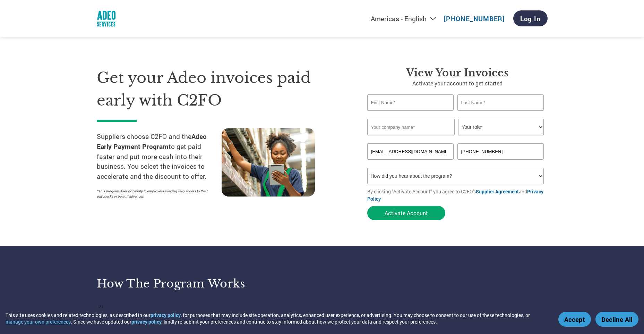 The width and height of the screenshot is (644, 334). What do you see at coordinates (411, 113) in the screenshot?
I see `div: Invalid first name or first name is too long` at bounding box center [411, 113].